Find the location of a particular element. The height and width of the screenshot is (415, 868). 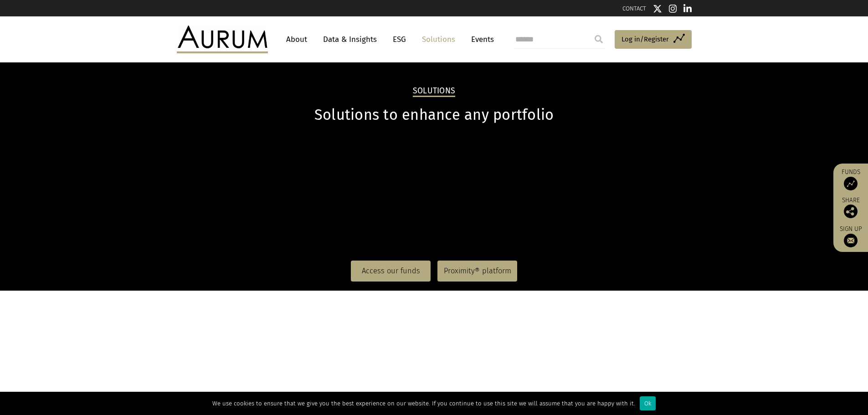

h1: Solutions to enhance any portfolio is located at coordinates (434, 115).